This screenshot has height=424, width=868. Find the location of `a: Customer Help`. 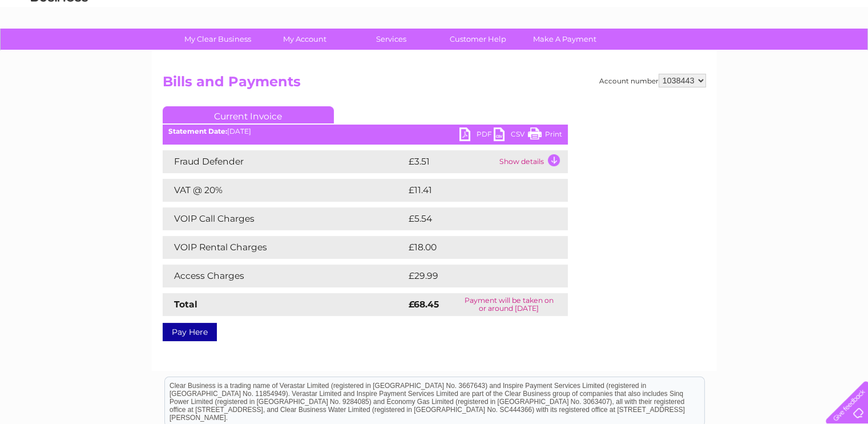

a: Customer Help is located at coordinates (478, 39).